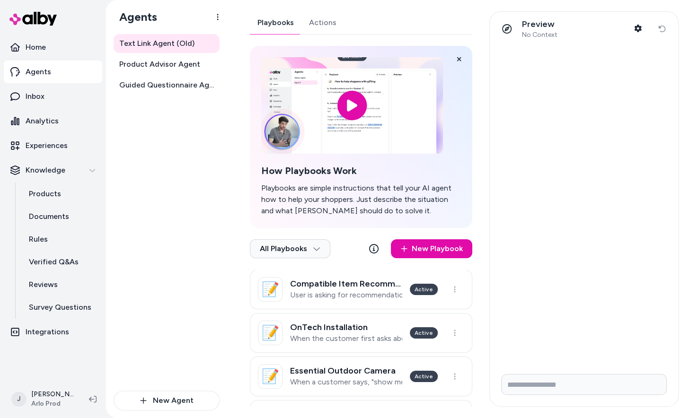 The height and width of the screenshot is (418, 690). I want to click on p: Integrations, so click(47, 332).